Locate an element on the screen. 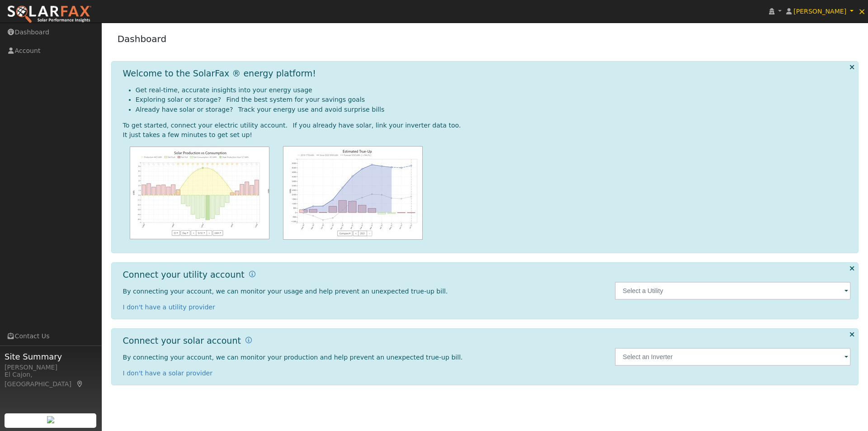  span: By connecting your account, we can monitor your usage and help prevent an unexpected true-up bill. is located at coordinates (285, 291).